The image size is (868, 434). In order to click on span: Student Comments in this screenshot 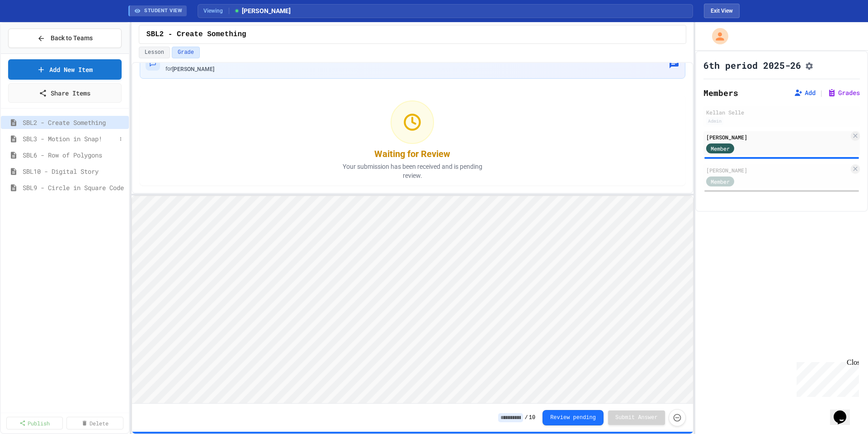, I will do `click(193, 60)`.